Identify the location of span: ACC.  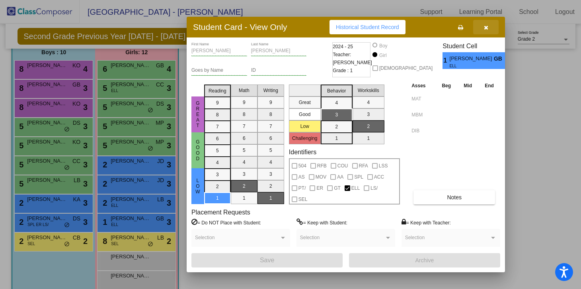
(379, 177).